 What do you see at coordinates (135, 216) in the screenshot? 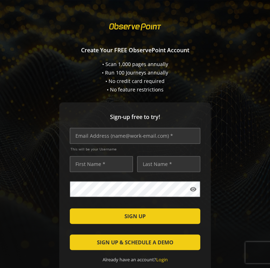
I see `button: SIGN UP` at bounding box center [135, 216].